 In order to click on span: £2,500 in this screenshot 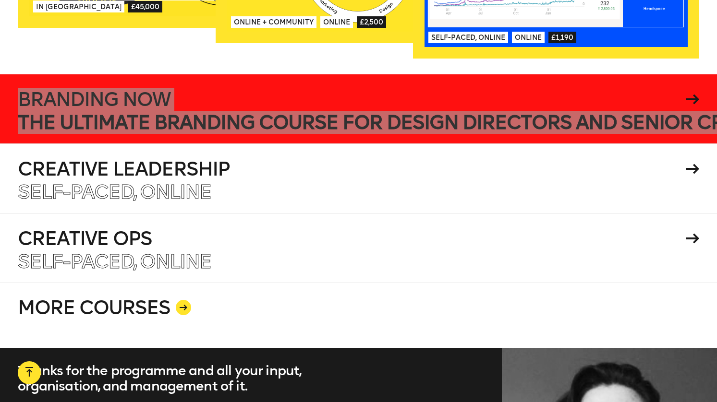, I will do `click(371, 22)`.